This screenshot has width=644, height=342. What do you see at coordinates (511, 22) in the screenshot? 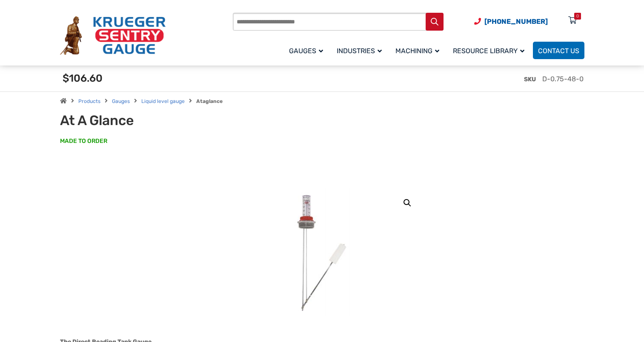
I see `a: Phone Number (920) 434-8860` at bounding box center [511, 22].